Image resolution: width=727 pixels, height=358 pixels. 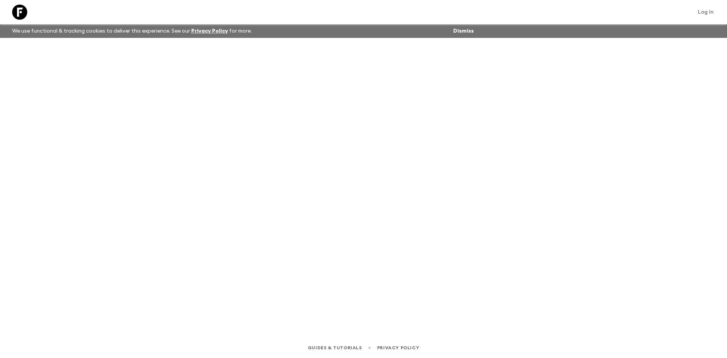 I want to click on p: We use functional & tracking cookies to deliver this experience. See our for more., so click(x=132, y=31).